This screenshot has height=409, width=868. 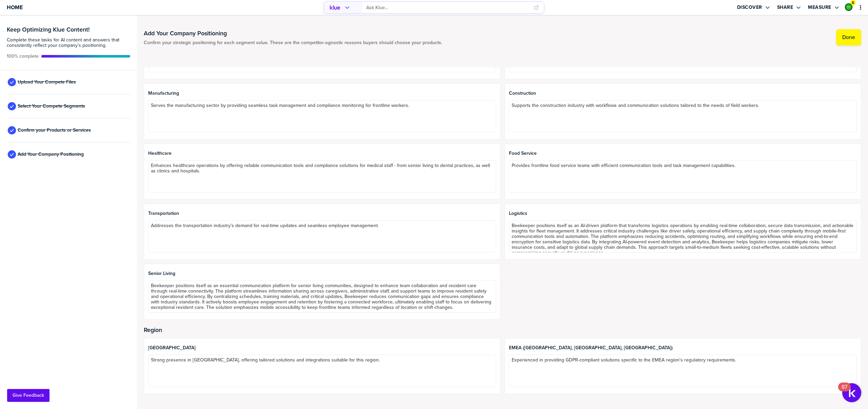 What do you see at coordinates (682, 176) in the screenshot?
I see `textarea: Provides frontline food service teams with efficient communication tools and task management capa...` at bounding box center [682, 176].